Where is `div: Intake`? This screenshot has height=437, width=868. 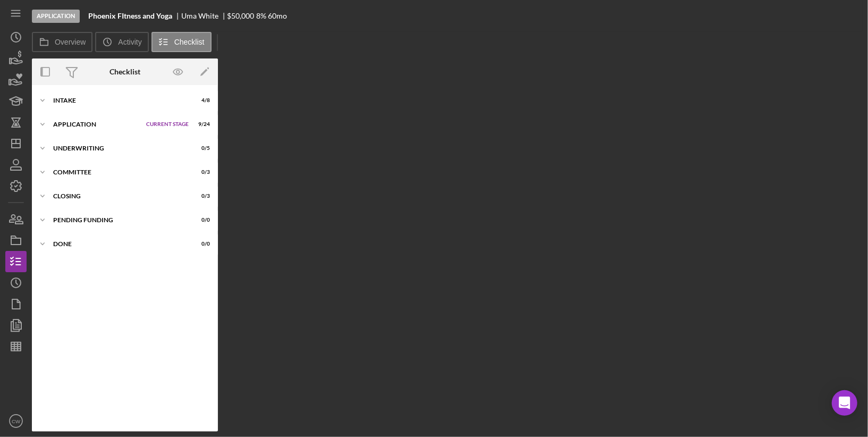 div: Intake is located at coordinates (118, 101).